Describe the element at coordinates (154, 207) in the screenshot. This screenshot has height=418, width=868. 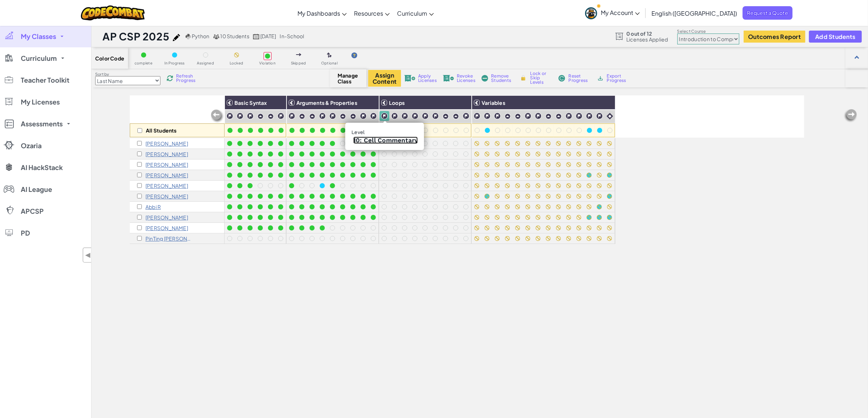
I see `p: Abbi R` at that location.